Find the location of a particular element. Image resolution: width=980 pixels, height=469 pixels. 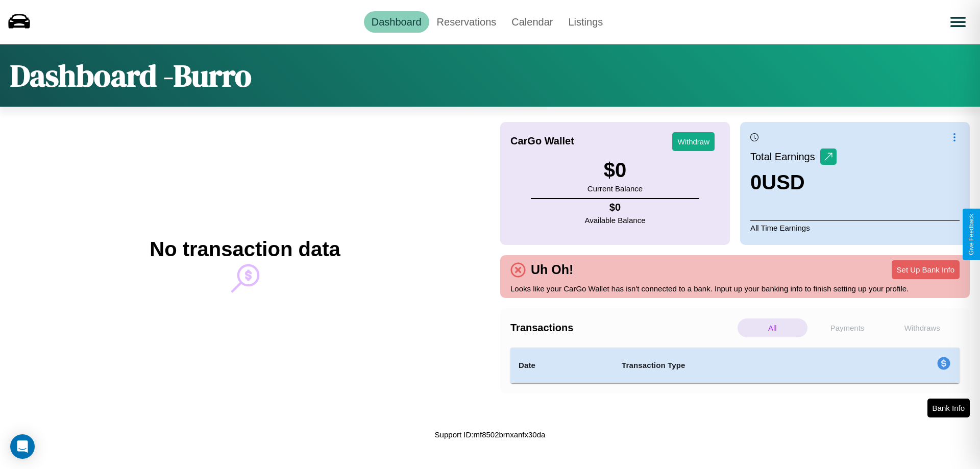

p: Total Earnings is located at coordinates (785, 157).